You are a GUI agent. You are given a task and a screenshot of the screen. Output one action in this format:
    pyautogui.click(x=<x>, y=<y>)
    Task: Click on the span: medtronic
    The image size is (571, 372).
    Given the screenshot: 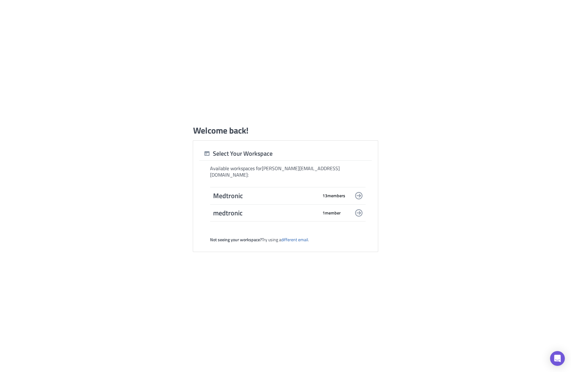 What is the action you would take?
    pyautogui.click(x=265, y=213)
    